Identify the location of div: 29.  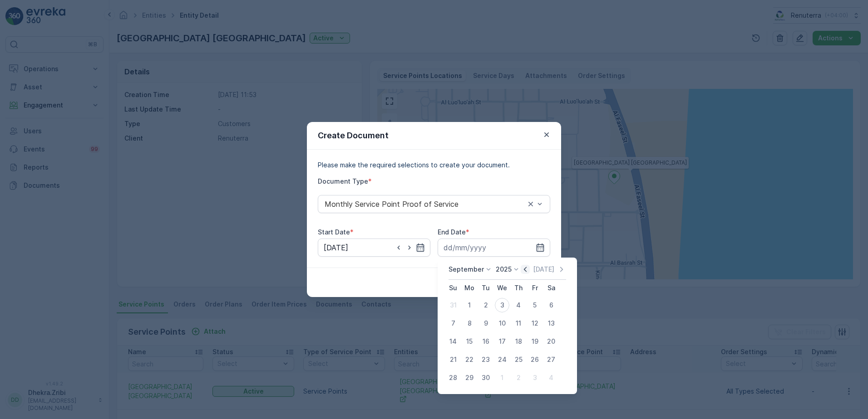
(469, 378).